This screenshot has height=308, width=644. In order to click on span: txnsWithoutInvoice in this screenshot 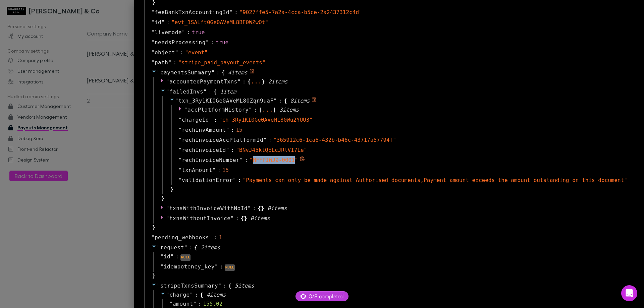, I will do `click(200, 218)`.